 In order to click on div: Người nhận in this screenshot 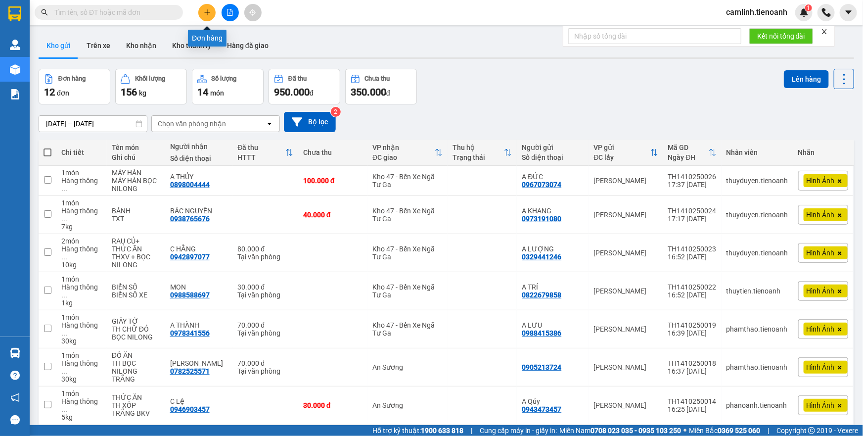, I will do `click(199, 146)`.